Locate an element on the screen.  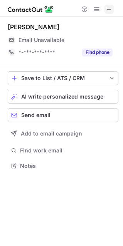
button: Add to email campaign is located at coordinates (63, 134).